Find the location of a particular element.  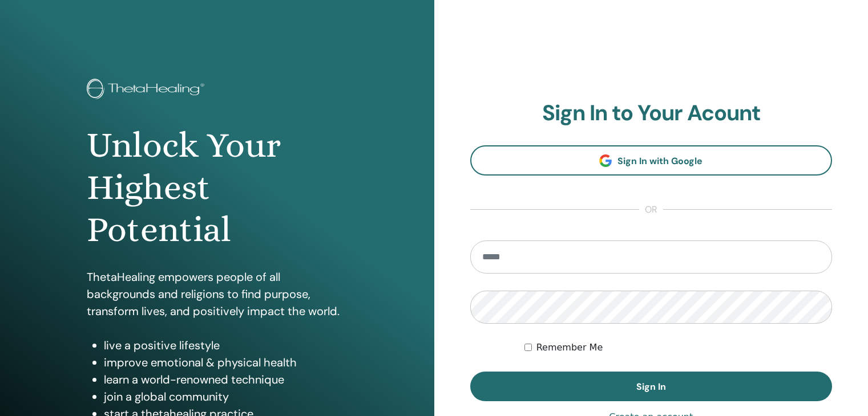

label: Remember Me is located at coordinates (570, 347).